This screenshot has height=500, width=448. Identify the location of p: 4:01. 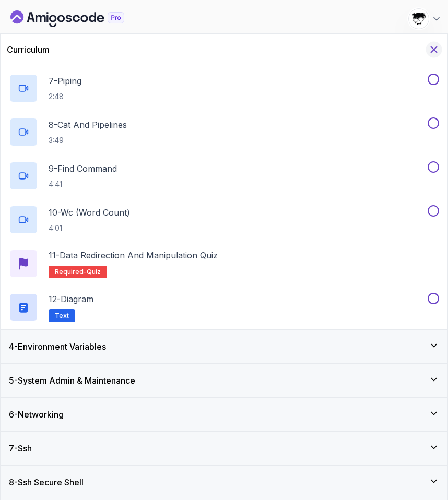
(89, 228).